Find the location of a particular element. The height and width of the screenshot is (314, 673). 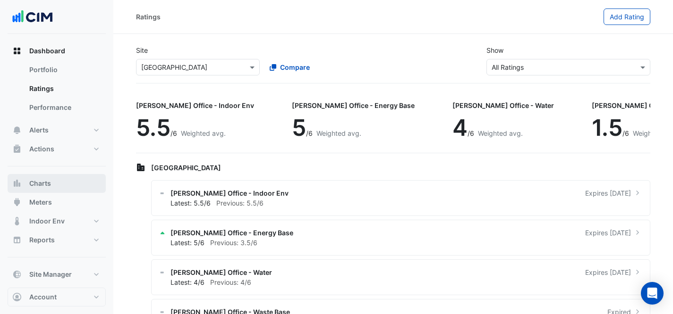

app-icon: Indoor Env is located at coordinates (17, 221).